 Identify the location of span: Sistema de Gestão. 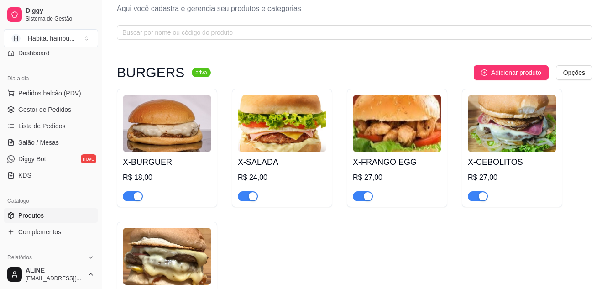
(60, 19).